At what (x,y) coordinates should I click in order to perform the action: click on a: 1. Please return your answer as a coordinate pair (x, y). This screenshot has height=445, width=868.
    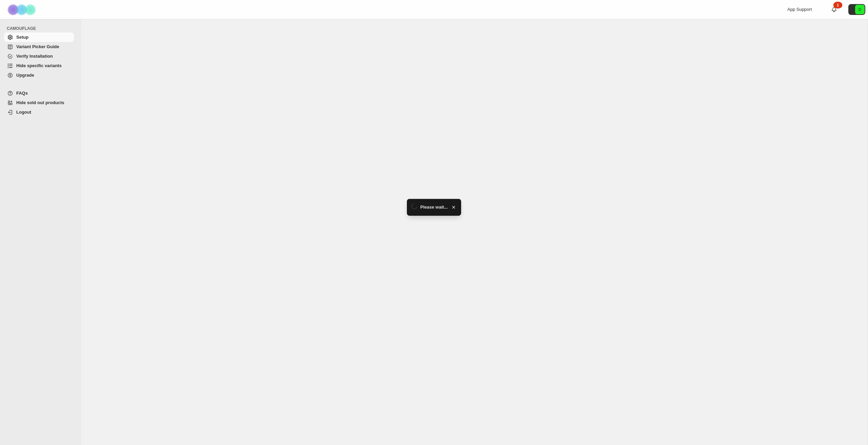
    Looking at the image, I should click on (834, 10).